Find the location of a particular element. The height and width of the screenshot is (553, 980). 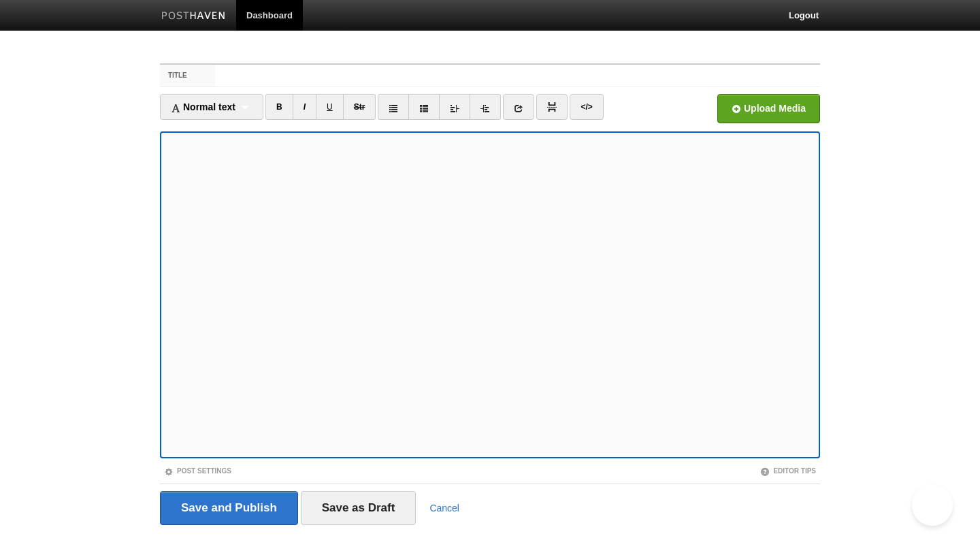

a: Cancel is located at coordinates (445, 508).